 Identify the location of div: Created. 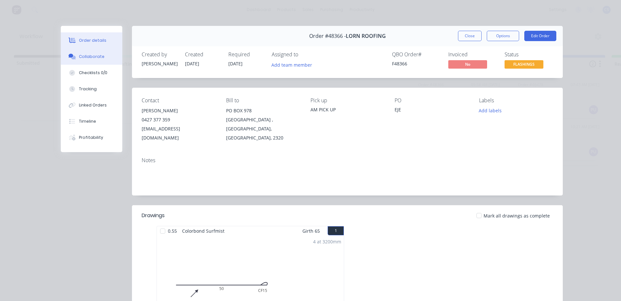
(203, 54).